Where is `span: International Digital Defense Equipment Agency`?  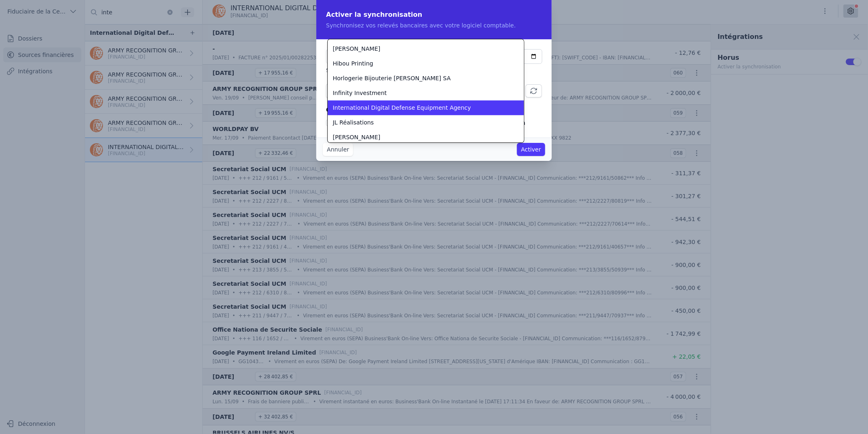 span: International Digital Defense Equipment Agency is located at coordinates (402, 108).